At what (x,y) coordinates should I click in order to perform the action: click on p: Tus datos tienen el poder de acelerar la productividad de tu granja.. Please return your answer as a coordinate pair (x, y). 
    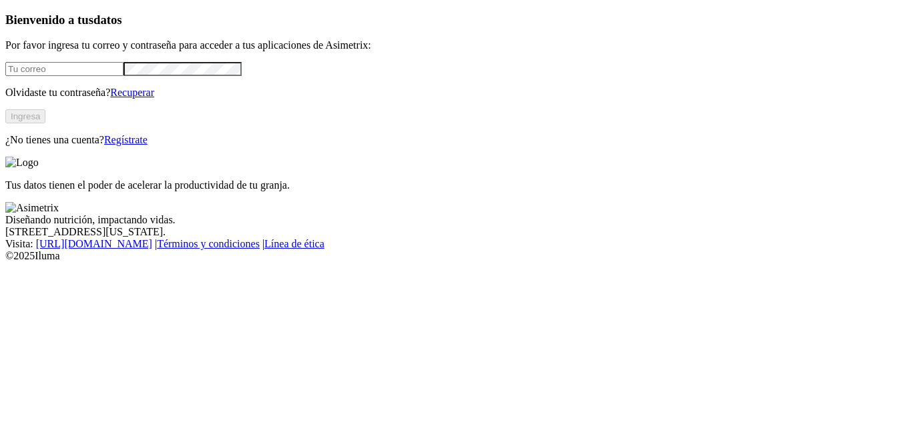
    Looking at the image, I should click on (454, 186).